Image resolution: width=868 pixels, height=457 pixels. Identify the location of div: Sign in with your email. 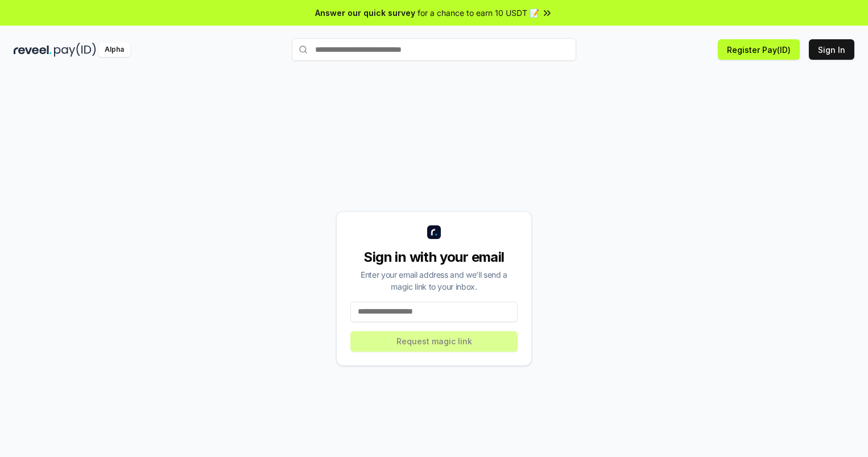
(434, 258).